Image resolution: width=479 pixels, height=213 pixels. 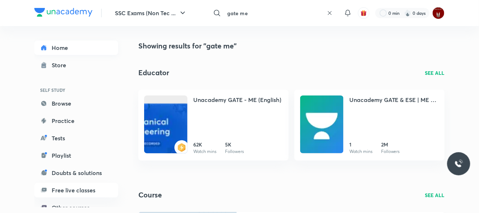 I want to click on a: Playlist, so click(x=76, y=155).